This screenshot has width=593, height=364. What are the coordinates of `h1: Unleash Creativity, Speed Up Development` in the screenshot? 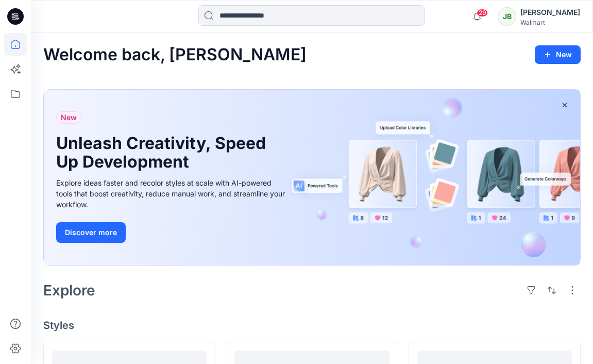 It's located at (165, 153).